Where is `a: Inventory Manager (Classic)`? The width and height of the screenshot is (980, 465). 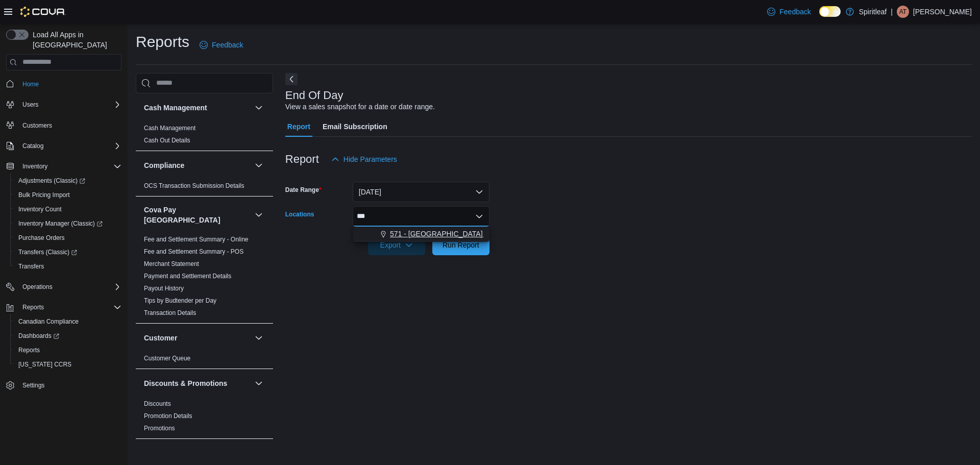 a: Inventory Manager (Classic) is located at coordinates (60, 223).